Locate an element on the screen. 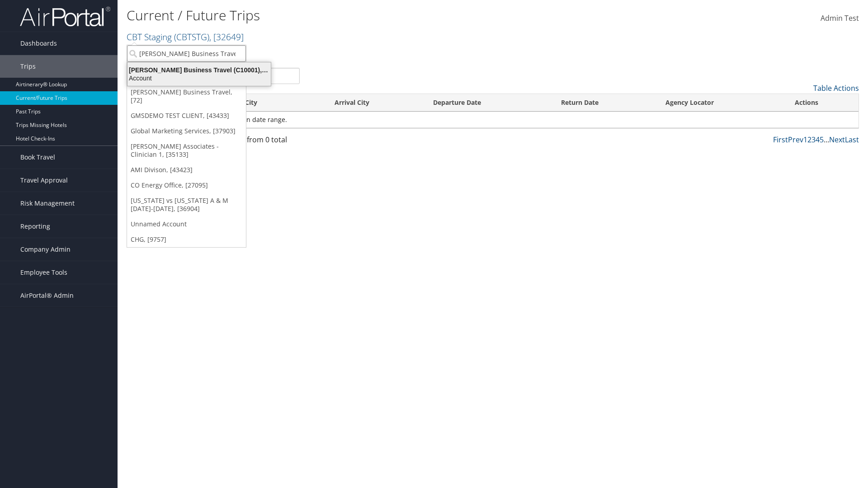 The image size is (868, 488). a: 4 is located at coordinates (817, 140).